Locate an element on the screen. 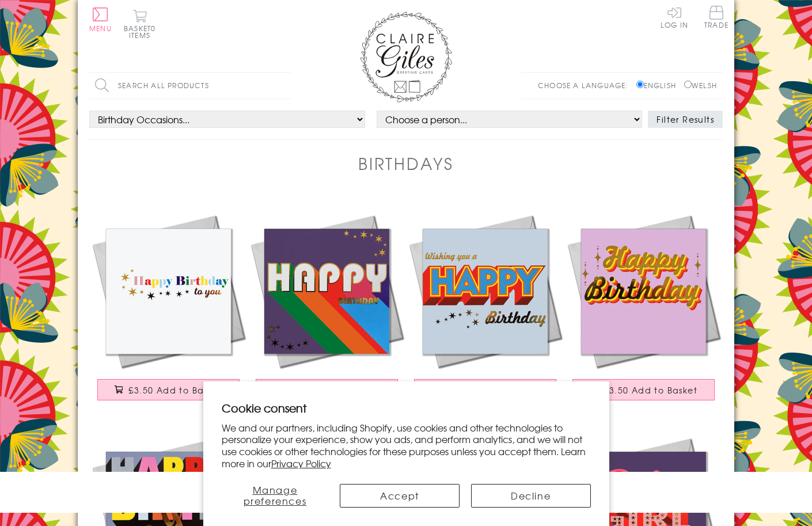 The width and height of the screenshot is (812, 526). label: English is located at coordinates (659, 85).